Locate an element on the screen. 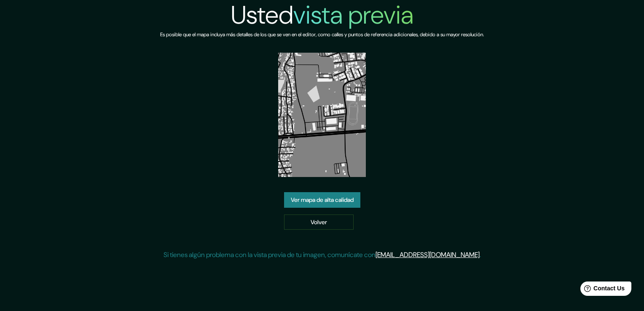 This screenshot has height=311, width=644. span: Contact Us is located at coordinates (40, 10).